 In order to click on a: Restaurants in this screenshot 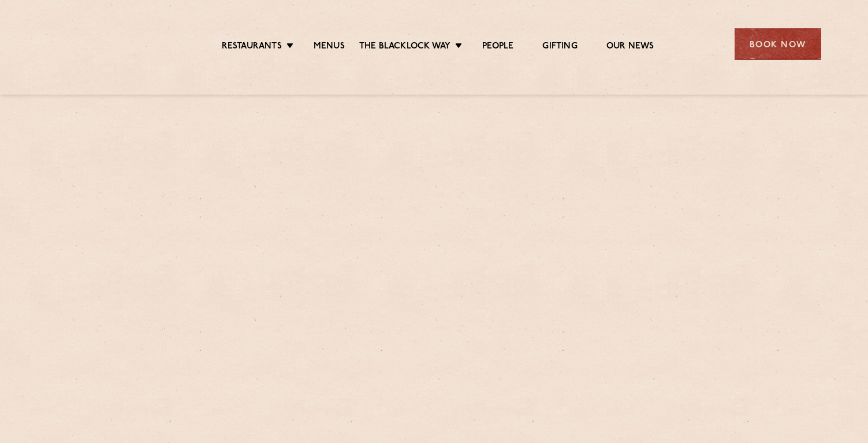, I will do `click(251, 47)`.